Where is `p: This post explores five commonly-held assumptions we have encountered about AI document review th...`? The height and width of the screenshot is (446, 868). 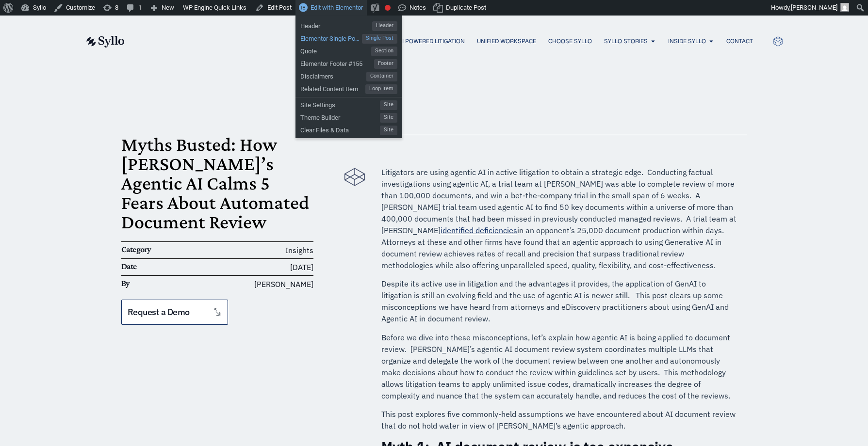
p: This post explores five commonly-held assumptions we have encountered about AI document review th... is located at coordinates (559, 420).